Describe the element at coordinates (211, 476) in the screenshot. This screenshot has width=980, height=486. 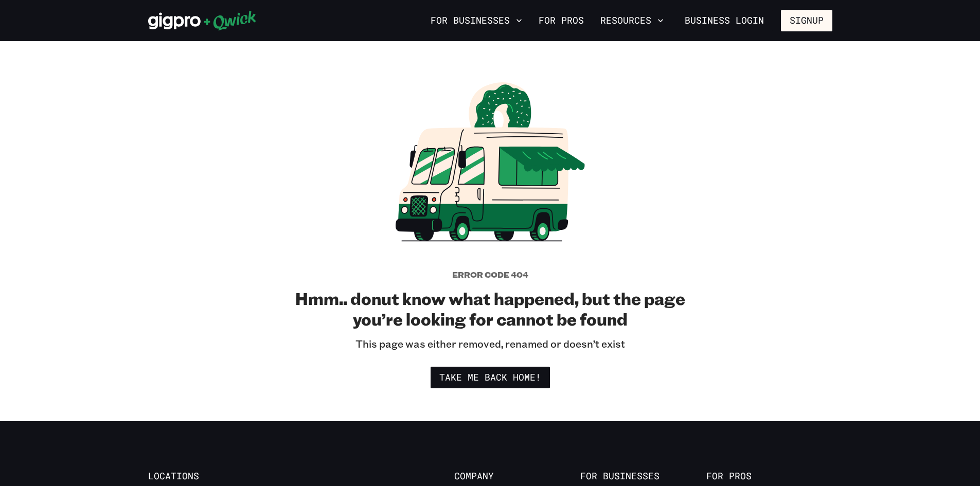
I see `span: Locations` at that location.